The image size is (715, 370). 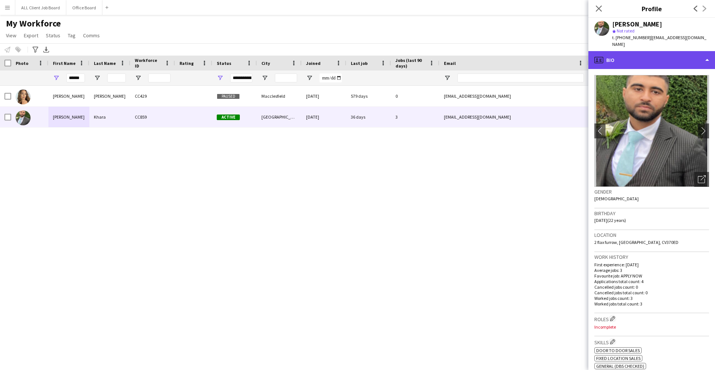 I want to click on div: 0, so click(x=416, y=96).